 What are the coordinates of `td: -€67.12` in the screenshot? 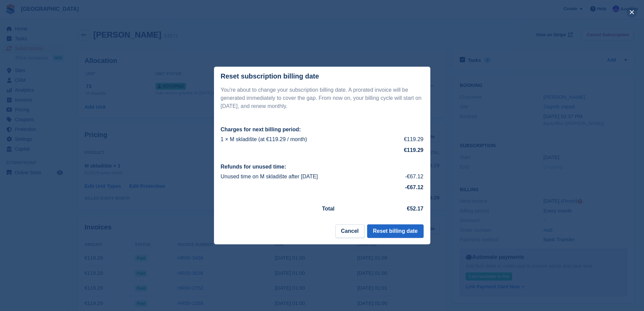 It's located at (407, 176).